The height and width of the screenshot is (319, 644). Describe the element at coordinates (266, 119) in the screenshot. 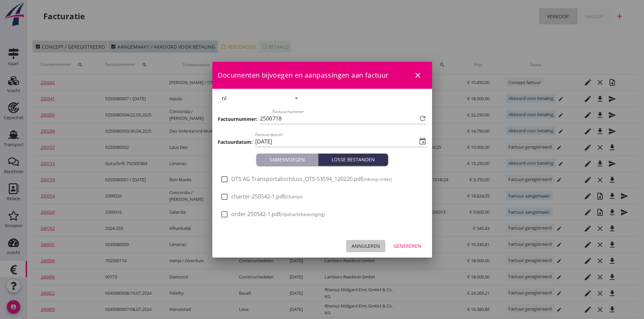

I see `span: 2500` at that location.